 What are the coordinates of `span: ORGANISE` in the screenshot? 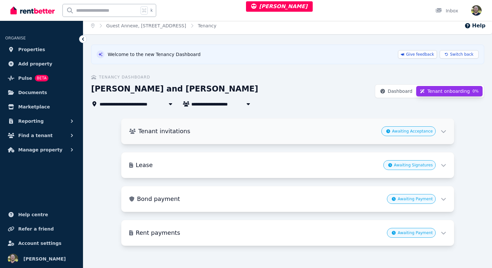 It's located at (15, 38).